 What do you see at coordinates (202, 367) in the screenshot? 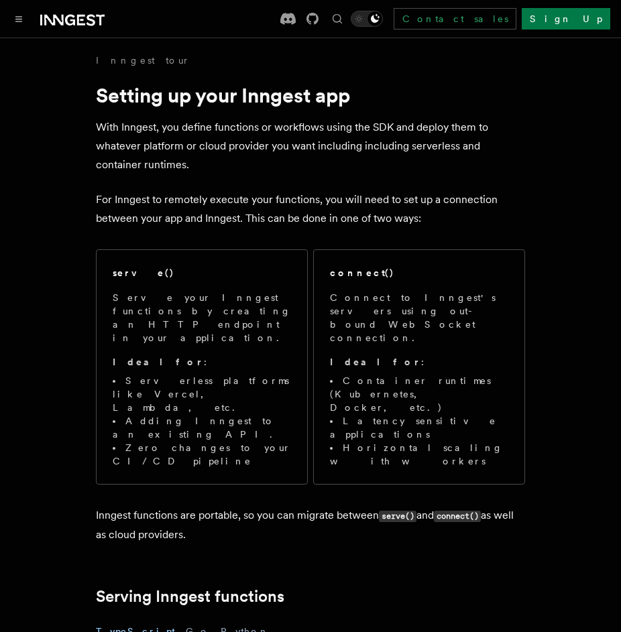
I see `a: serve()Serve your Inngest functions by creating an HTTP endpoint in your application.Ideal for:Se...` at bounding box center [202, 367].